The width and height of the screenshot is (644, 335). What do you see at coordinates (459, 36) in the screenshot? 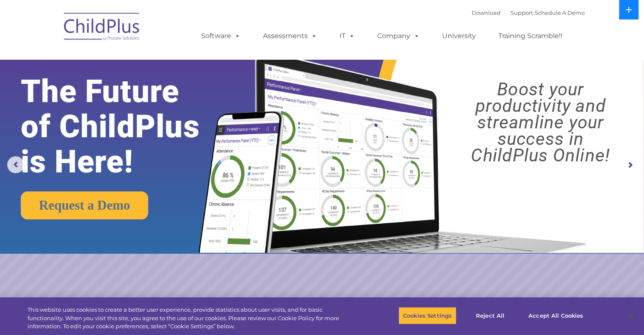
I see `a: University` at bounding box center [459, 36].